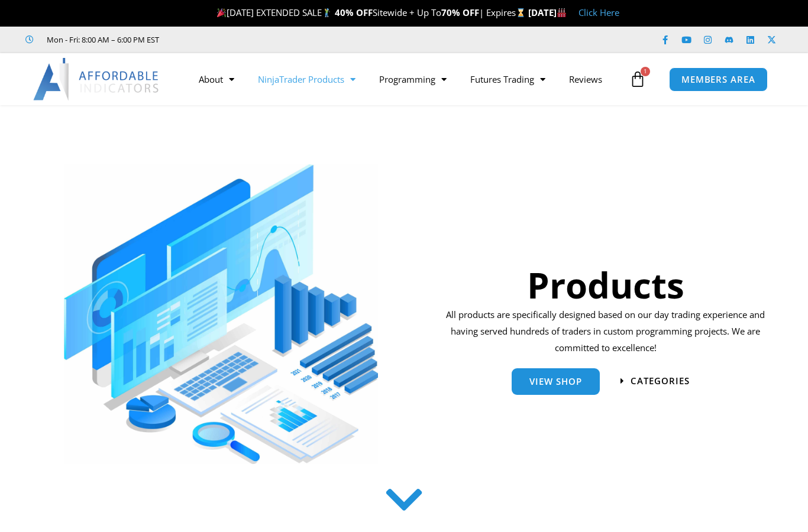  What do you see at coordinates (97, 79) in the screenshot?
I see `img: LogoAI | Affordable Indicators – NinjaTrader` at bounding box center [97, 79].